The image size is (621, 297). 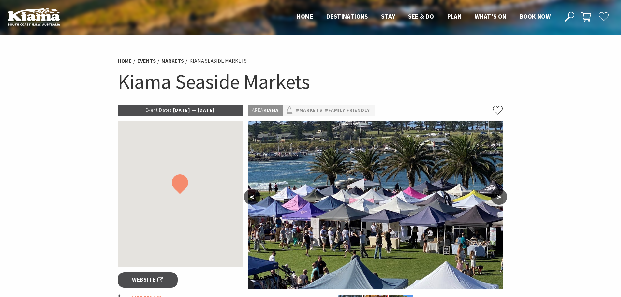 What do you see at coordinates (455, 16) in the screenshot?
I see `span: Plan` at bounding box center [455, 16].